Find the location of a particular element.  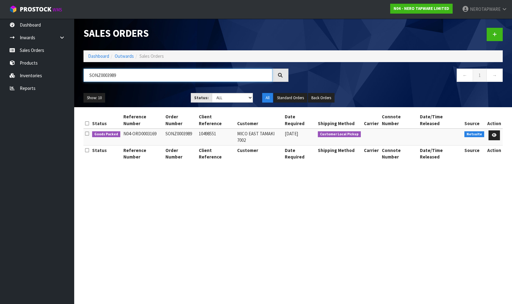

a: Dashboard is located at coordinates (99, 56).